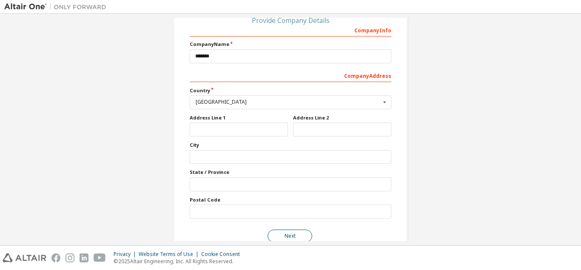  I want to click on div: Privacy, so click(126, 254).